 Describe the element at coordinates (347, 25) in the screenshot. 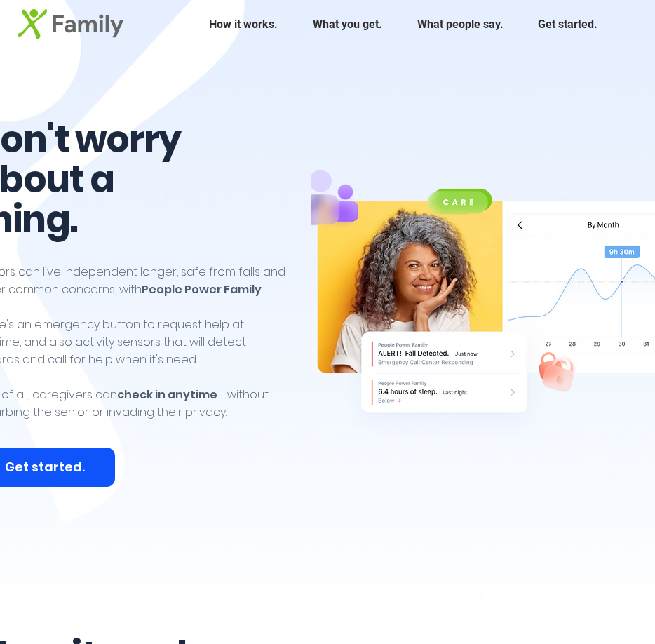

I see `a: What you get.` at that location.